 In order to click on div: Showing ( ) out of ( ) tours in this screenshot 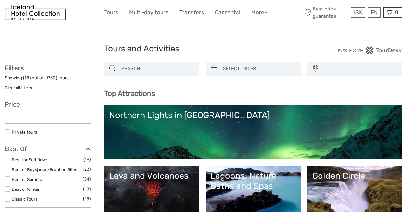, I will do `click(48, 80)`.